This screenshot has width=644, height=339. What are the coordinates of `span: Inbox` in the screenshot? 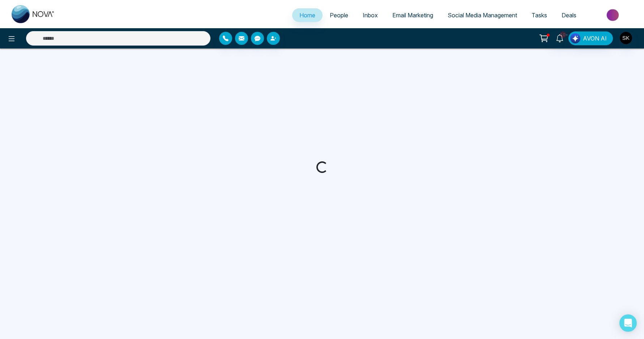 It's located at (371, 15).